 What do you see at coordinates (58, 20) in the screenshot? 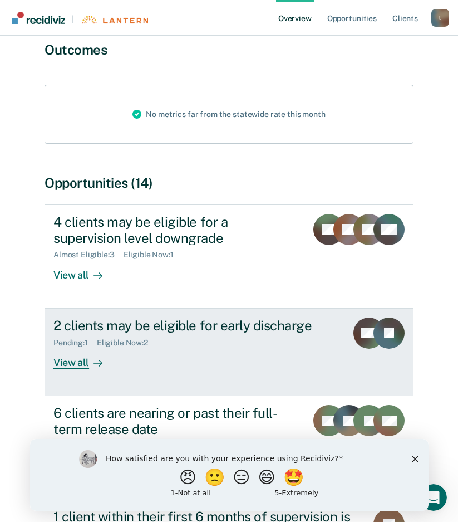
I see `img: Profile image for Kim` at bounding box center [58, 20].